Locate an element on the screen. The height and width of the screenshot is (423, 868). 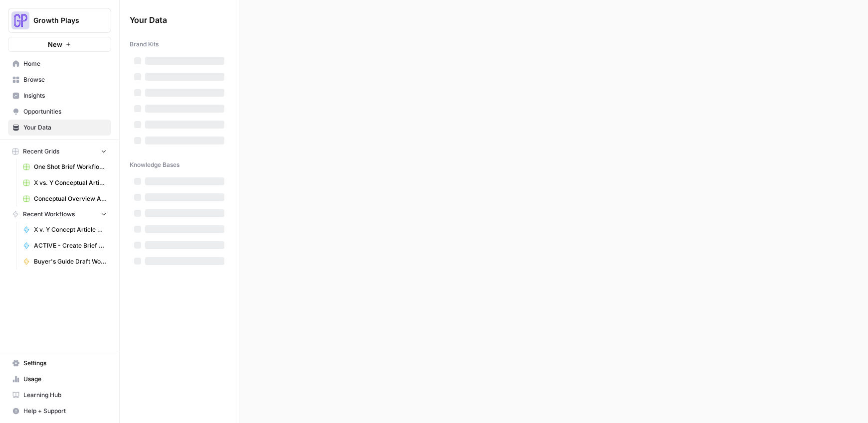
span: Knowledge Bases is located at coordinates (155, 165).